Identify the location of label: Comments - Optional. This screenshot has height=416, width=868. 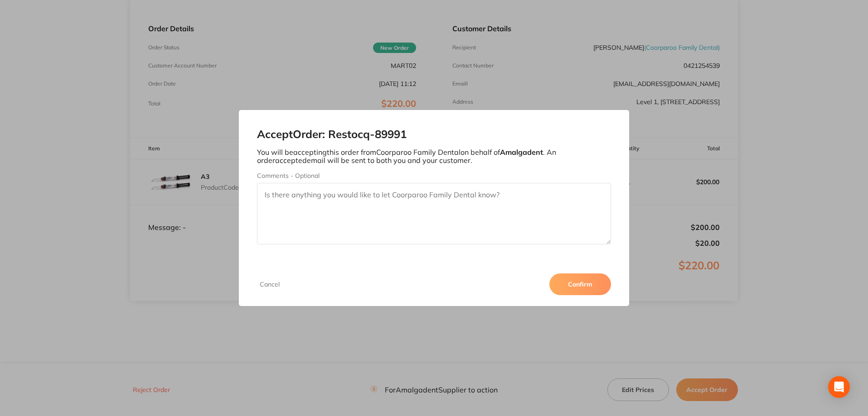
(434, 176).